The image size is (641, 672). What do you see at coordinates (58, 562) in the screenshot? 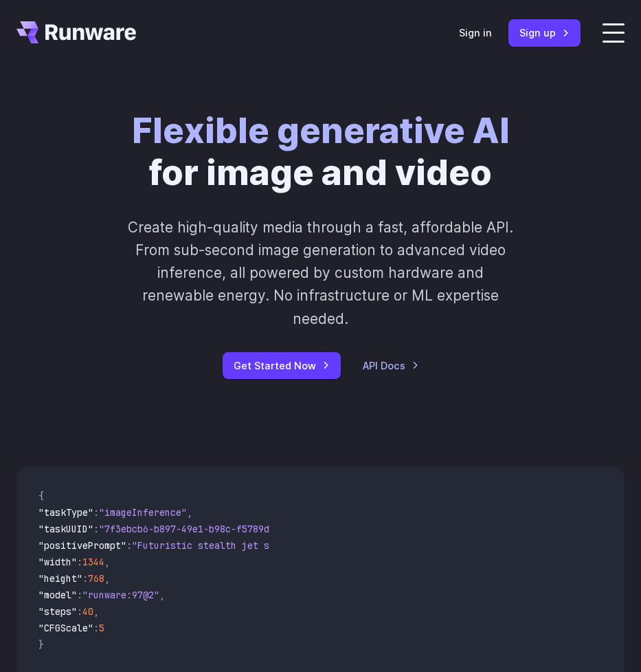
I see `span: "width"` at bounding box center [58, 562].